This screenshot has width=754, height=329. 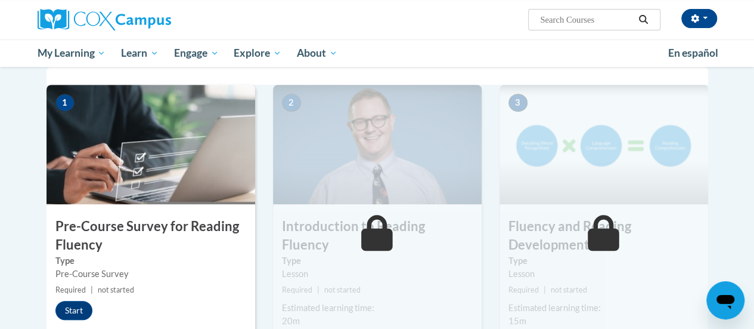 I want to click on button: Search, so click(x=643, y=20).